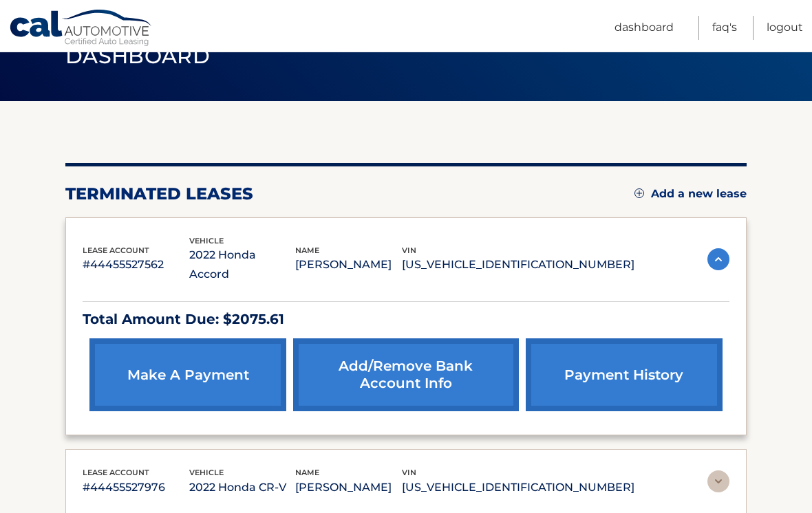  Describe the element at coordinates (405, 375) in the screenshot. I see `a: Add/Remove bank account info` at that location.